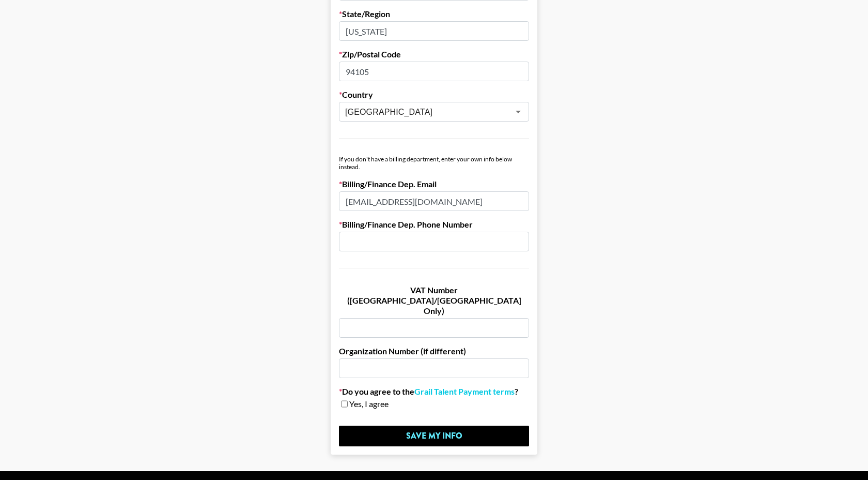 This screenshot has height=480, width=868. What do you see at coordinates (434, 14) in the screenshot?
I see `label: State/Region` at bounding box center [434, 14].